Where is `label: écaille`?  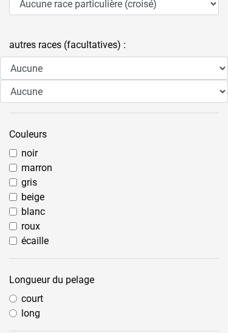
label: écaille is located at coordinates (35, 241).